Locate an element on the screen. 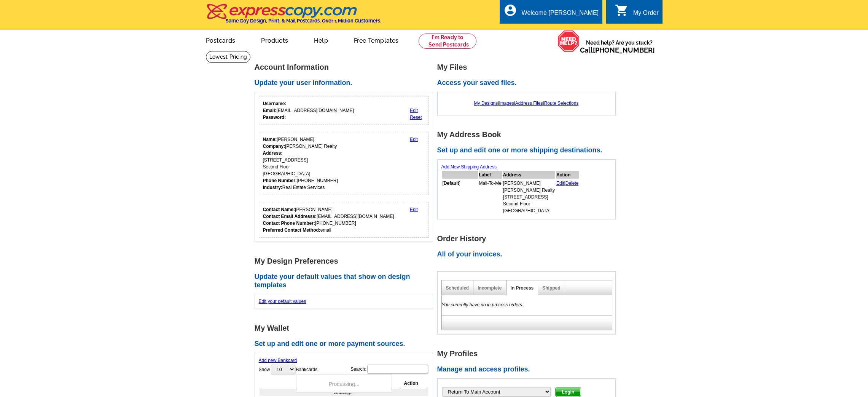  h1: My Files is located at coordinates (529, 67).